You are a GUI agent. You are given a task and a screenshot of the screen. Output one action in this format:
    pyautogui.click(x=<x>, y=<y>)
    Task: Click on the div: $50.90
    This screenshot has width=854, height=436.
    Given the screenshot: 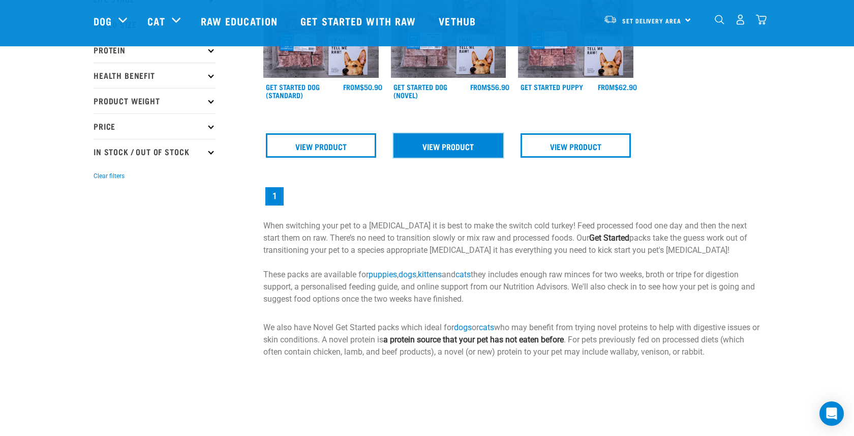 What is the action you would take?
    pyautogui.click(x=363, y=87)
    